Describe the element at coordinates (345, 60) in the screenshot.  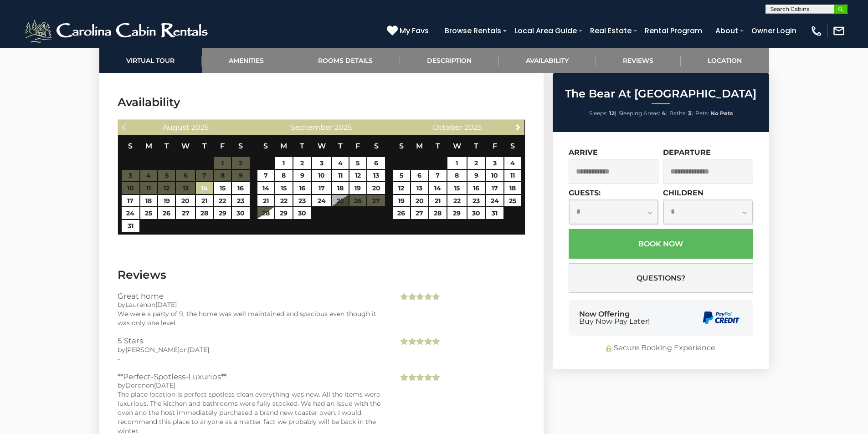
I see `a: Rooms Details` at that location.